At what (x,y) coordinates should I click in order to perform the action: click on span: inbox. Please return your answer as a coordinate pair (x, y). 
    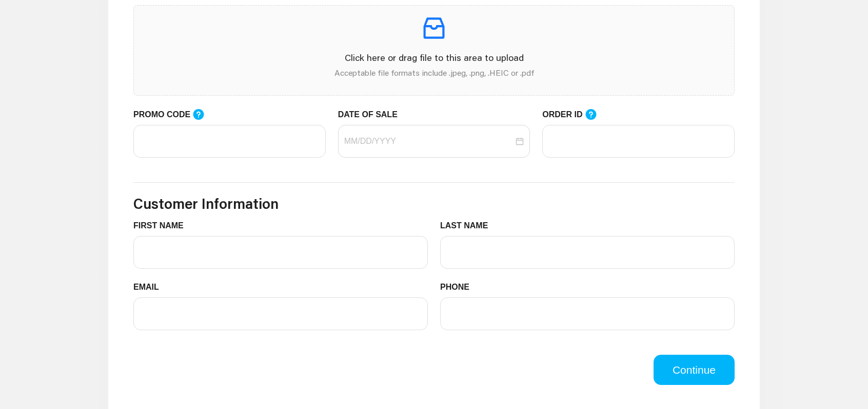
    Looking at the image, I should click on (434, 28).